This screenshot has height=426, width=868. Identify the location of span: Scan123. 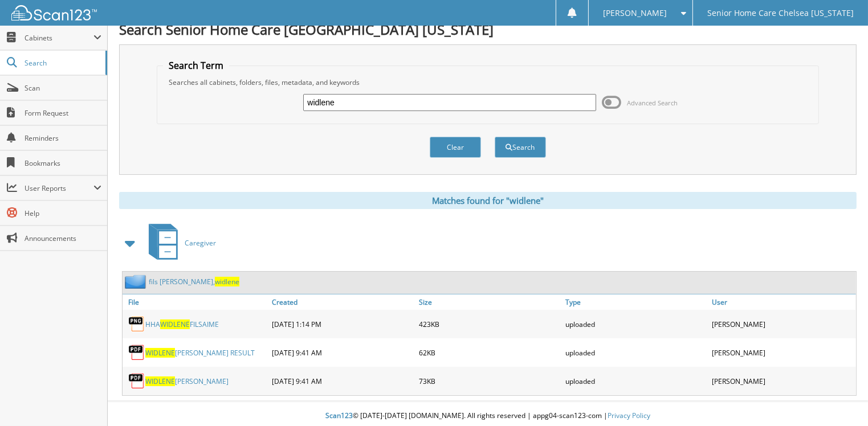
(339, 415).